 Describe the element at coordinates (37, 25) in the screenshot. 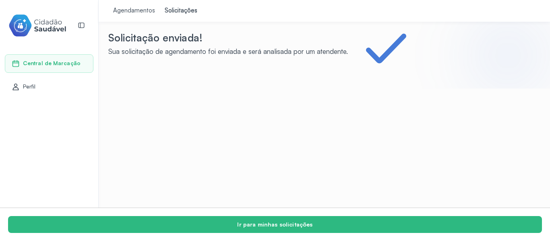

I see `img: cidadao-saudavel-filled-logo.svg` at that location.